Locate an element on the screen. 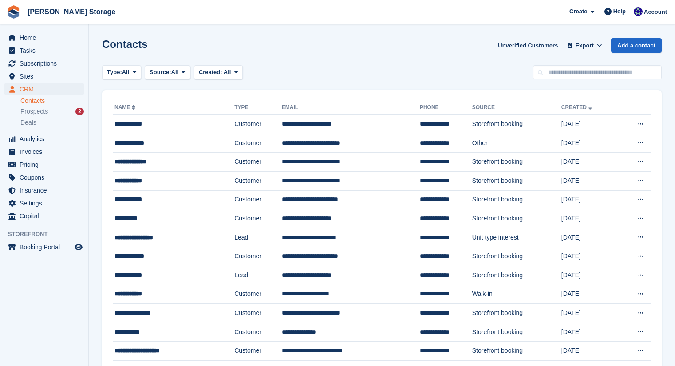 The width and height of the screenshot is (675, 366). span: Insurance is located at coordinates (46, 190).